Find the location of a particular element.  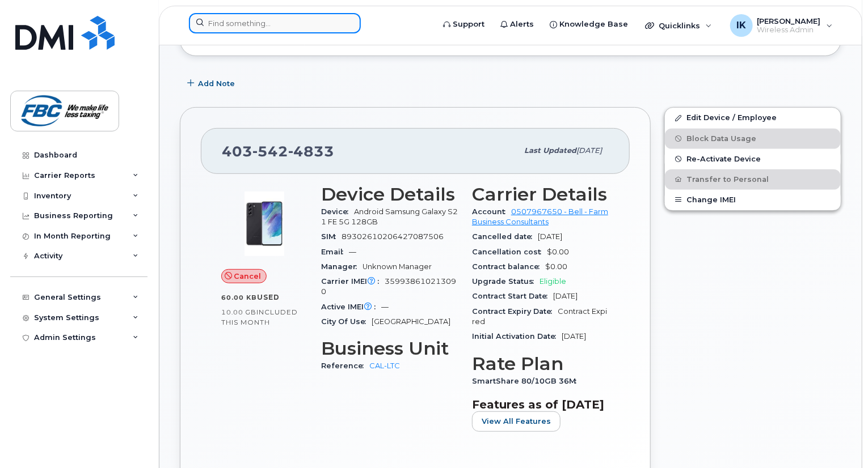

span: Contract Expiry Date is located at coordinates (514, 311).